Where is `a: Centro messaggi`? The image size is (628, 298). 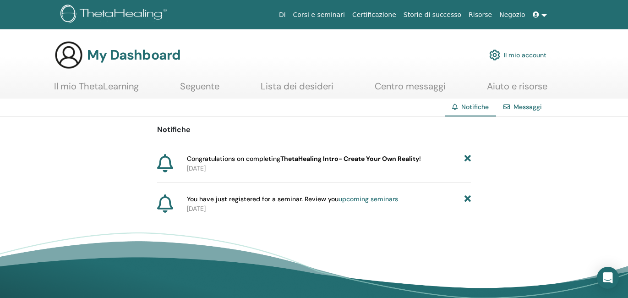
a: Centro messaggi is located at coordinates (410, 89).